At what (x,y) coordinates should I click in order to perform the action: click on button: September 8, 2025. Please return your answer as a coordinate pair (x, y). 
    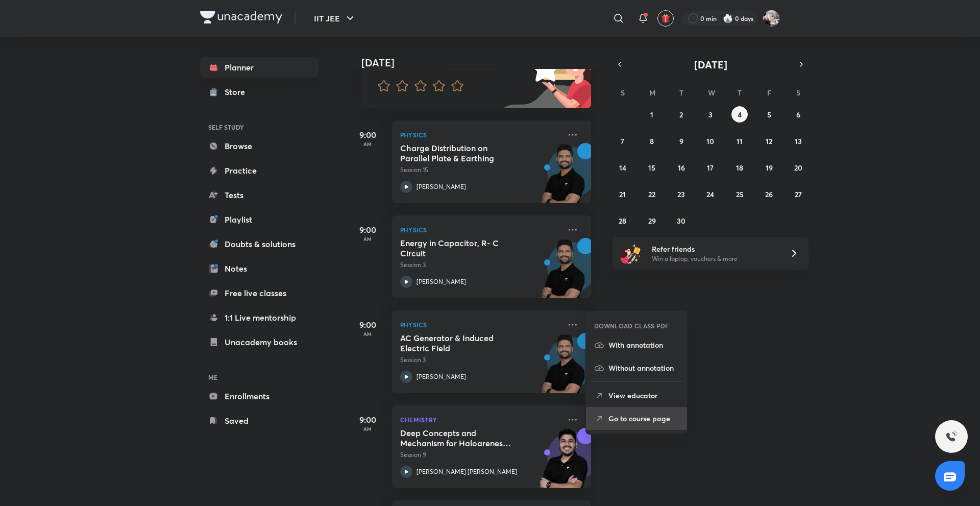
    Looking at the image, I should click on (652, 141).